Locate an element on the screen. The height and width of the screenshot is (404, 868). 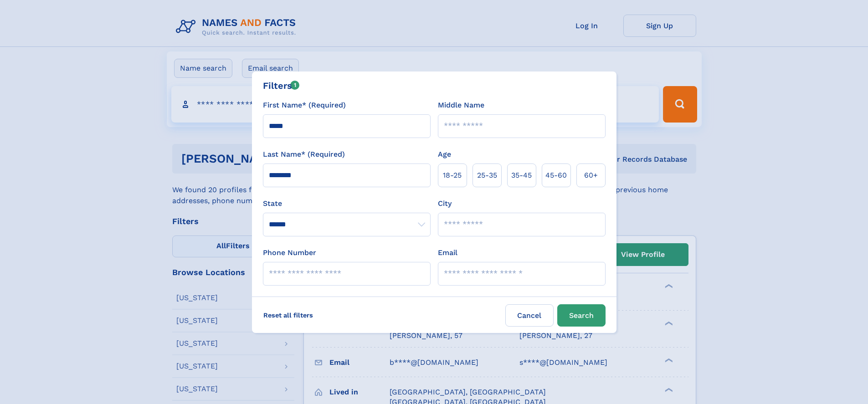
label: State is located at coordinates (347, 204).